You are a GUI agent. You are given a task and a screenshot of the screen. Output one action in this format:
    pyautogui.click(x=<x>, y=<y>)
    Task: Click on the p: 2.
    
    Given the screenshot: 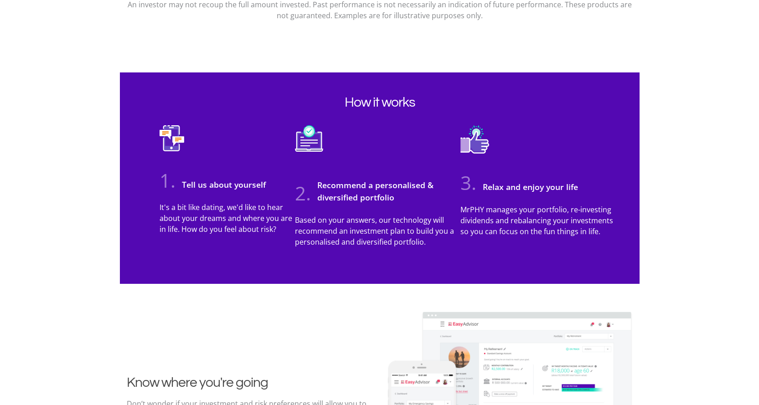 What is the action you would take?
    pyautogui.click(x=303, y=193)
    